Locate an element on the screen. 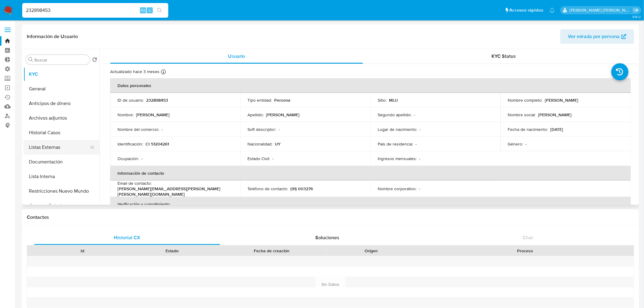 This screenshot has width=644, height=308. p: Nacionalidad : is located at coordinates (260, 144).